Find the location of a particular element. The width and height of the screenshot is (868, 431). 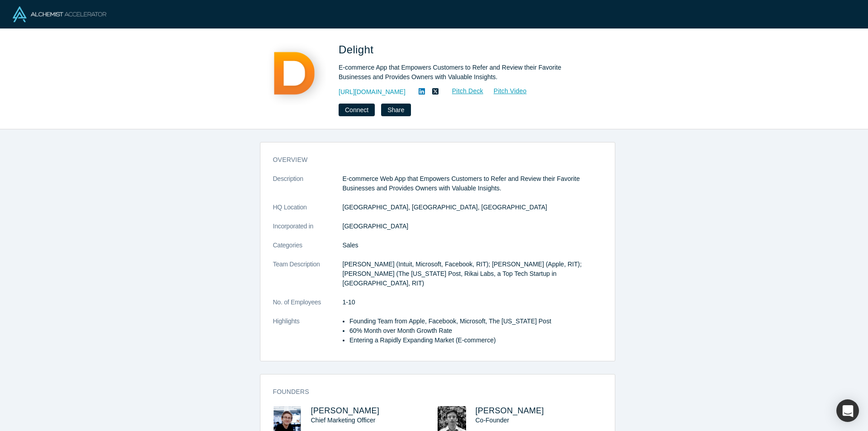

span: Chief Marketing Officer is located at coordinates (343, 420).